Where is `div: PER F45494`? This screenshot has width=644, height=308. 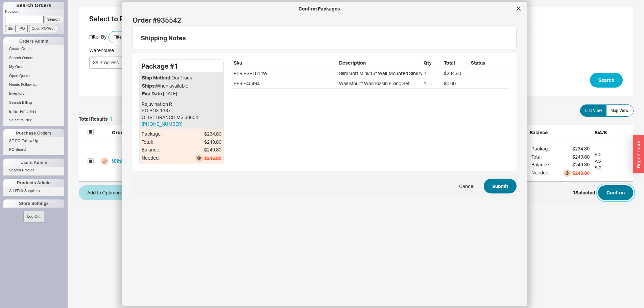 div: PER F45494 is located at coordinates (285, 83).